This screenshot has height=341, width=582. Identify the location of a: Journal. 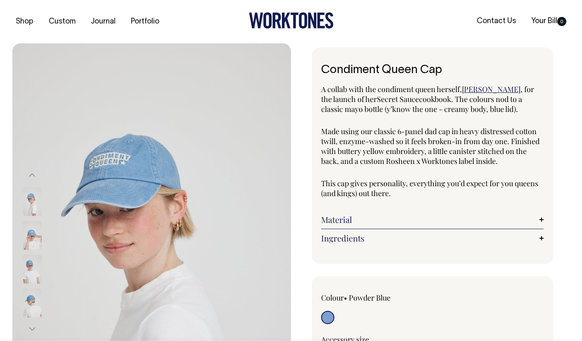
(103, 21).